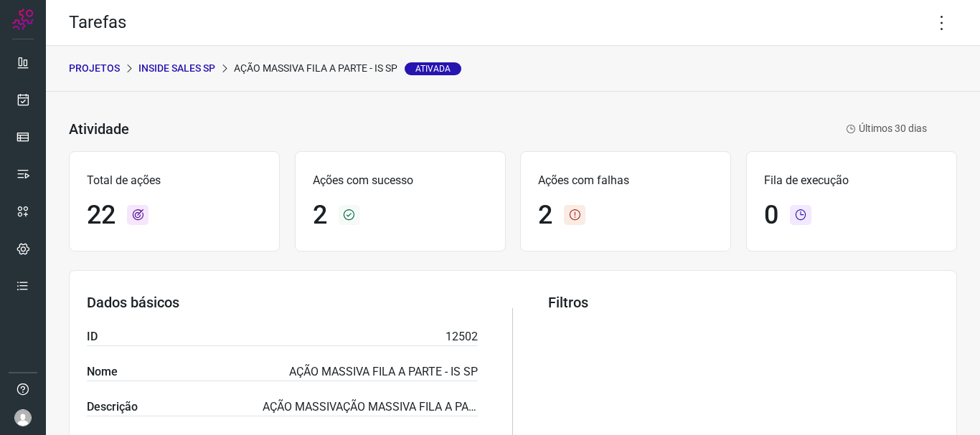 The width and height of the screenshot is (980, 435). What do you see at coordinates (99, 129) in the screenshot?
I see `h3: Atividade` at bounding box center [99, 129].